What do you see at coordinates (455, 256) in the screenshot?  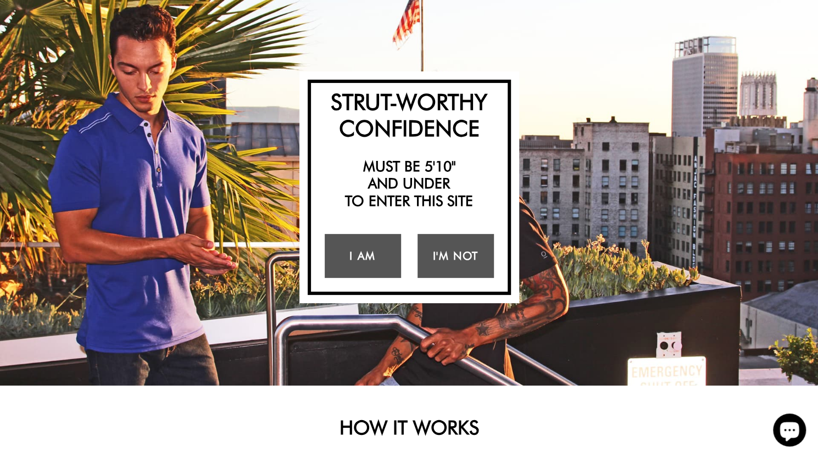 I see `a: I'm Not` at bounding box center [455, 256].